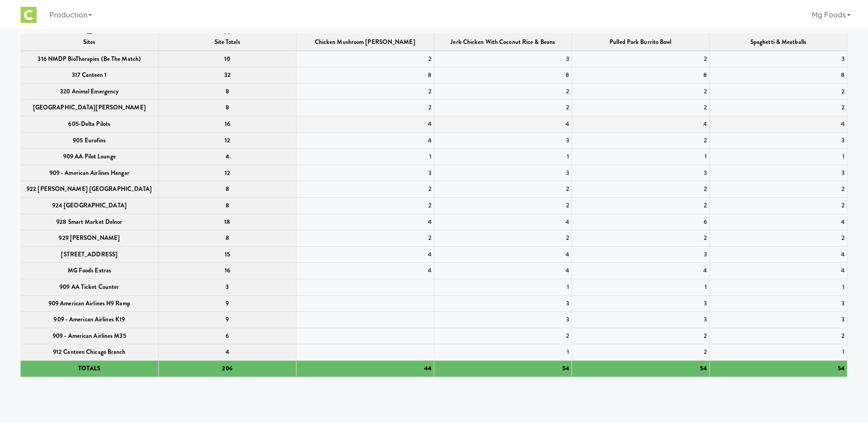 This screenshot has height=423, width=868. Describe the element at coordinates (640, 222) in the screenshot. I see `td: 6` at that location.